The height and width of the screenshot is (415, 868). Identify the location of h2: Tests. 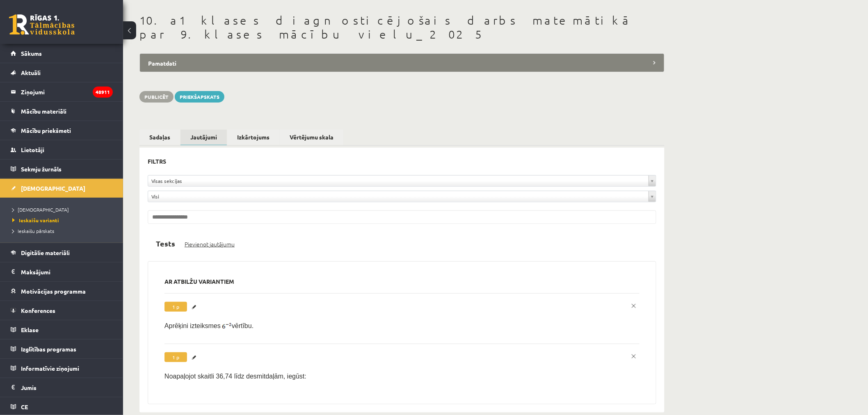
(165, 243).